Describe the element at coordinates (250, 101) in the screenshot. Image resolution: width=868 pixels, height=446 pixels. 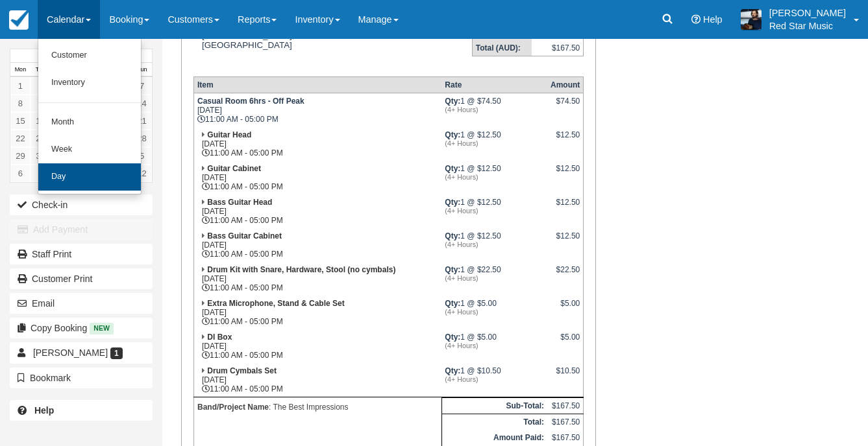
I see `strong: Casual Room 6hrs - Off Peak` at that location.